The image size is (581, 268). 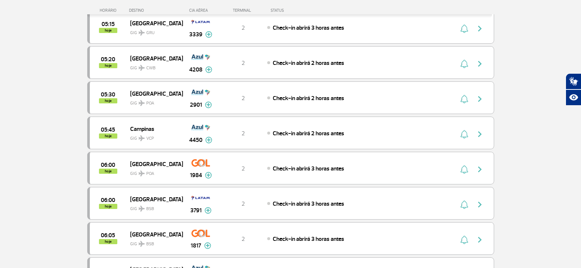 What do you see at coordinates (151, 68) in the screenshot?
I see `span: CWB` at bounding box center [151, 68].